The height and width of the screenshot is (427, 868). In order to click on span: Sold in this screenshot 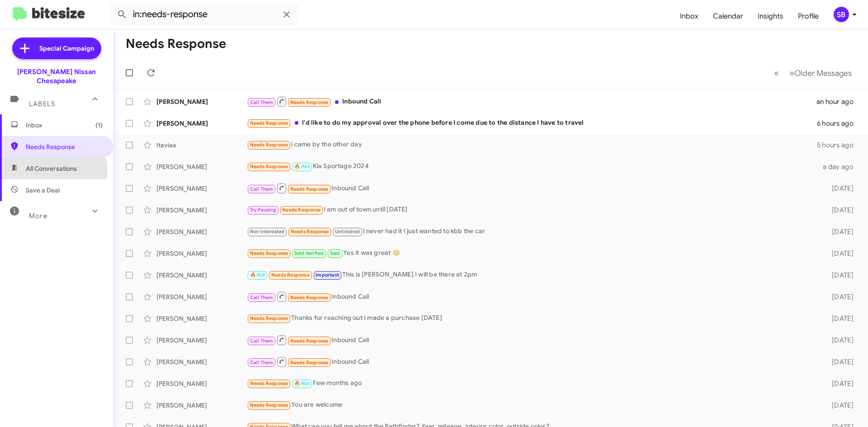, I will do `click(335, 253)`.